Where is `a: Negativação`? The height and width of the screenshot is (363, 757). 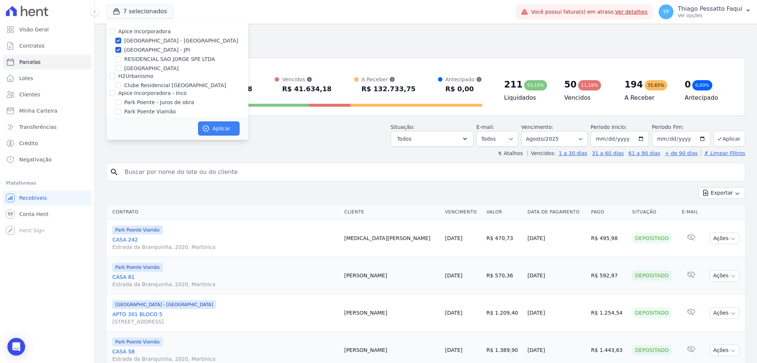
a: Negativação is located at coordinates (47, 160).